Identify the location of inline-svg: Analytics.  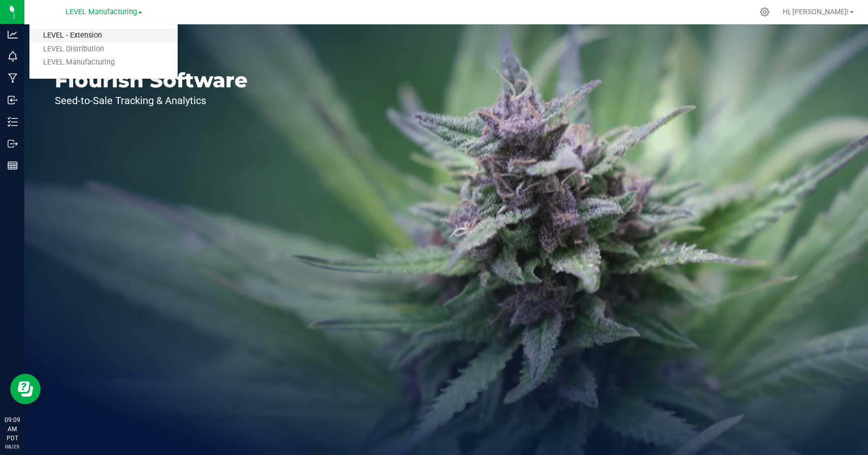
(13, 34).